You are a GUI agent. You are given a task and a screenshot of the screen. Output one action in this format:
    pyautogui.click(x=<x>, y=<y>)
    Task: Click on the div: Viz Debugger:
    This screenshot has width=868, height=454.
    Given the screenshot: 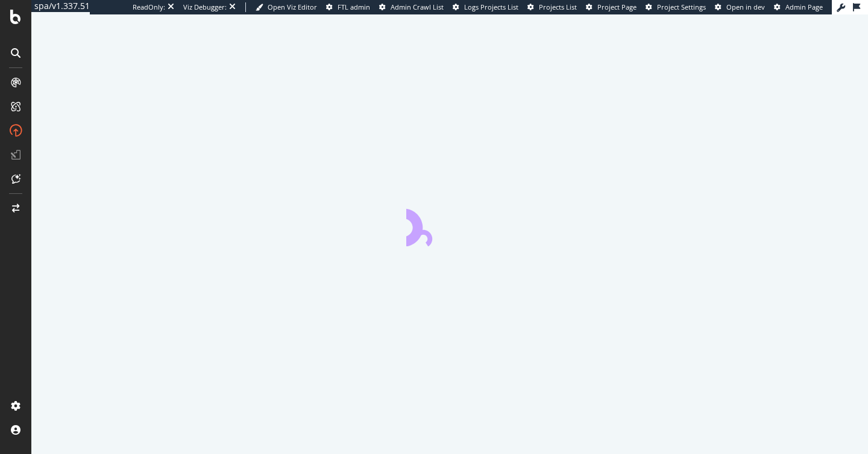 What is the action you would take?
    pyautogui.click(x=205, y=7)
    